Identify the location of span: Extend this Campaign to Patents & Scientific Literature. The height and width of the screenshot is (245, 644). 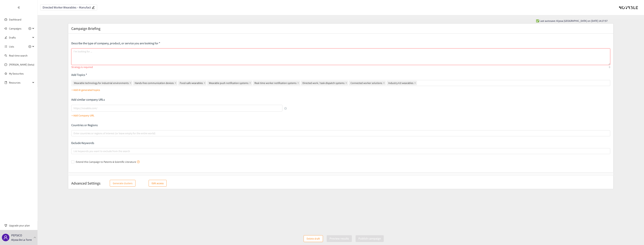
(108, 162).